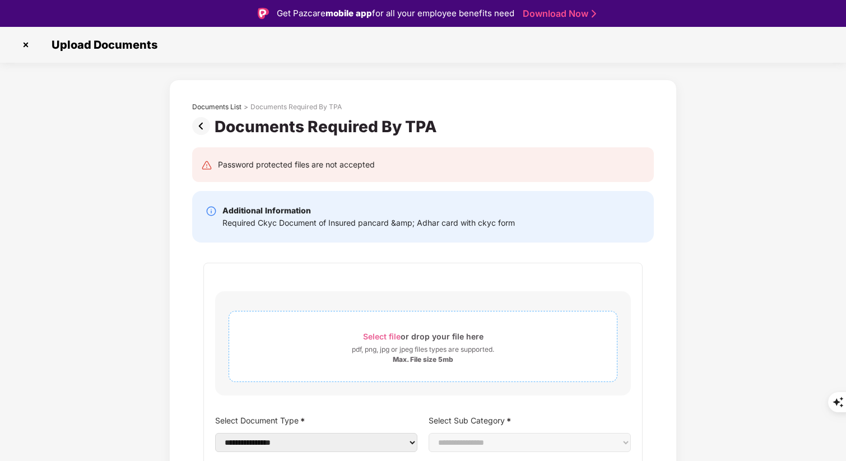 The image size is (846, 461). I want to click on div: pdf, png, jpg or jpeg files types are supported., so click(423, 349).